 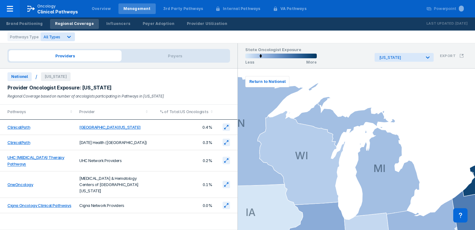 I want to click on td: 0.0%, so click(x=184, y=205).